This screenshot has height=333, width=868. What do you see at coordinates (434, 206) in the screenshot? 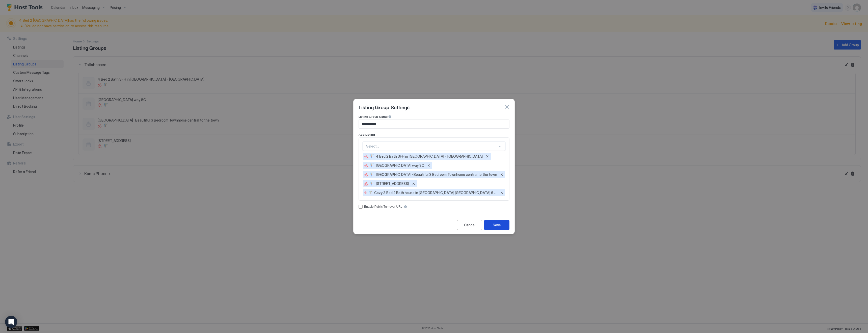
I see `div: accessCode` at bounding box center [434, 206].